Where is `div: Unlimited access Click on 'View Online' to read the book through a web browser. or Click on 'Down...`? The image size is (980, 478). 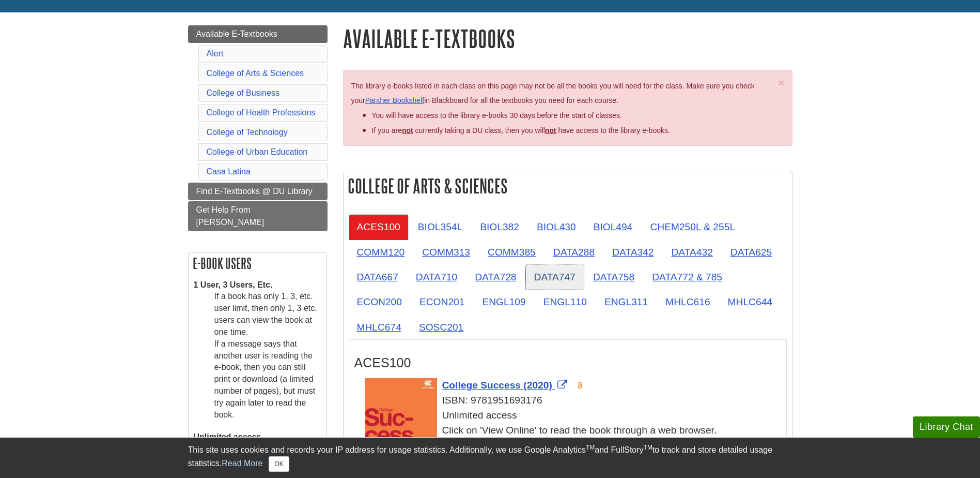
div: Unlimited access Click on 'View Online' to read the book through a web browser. or Click on 'Down... is located at coordinates (573, 437).